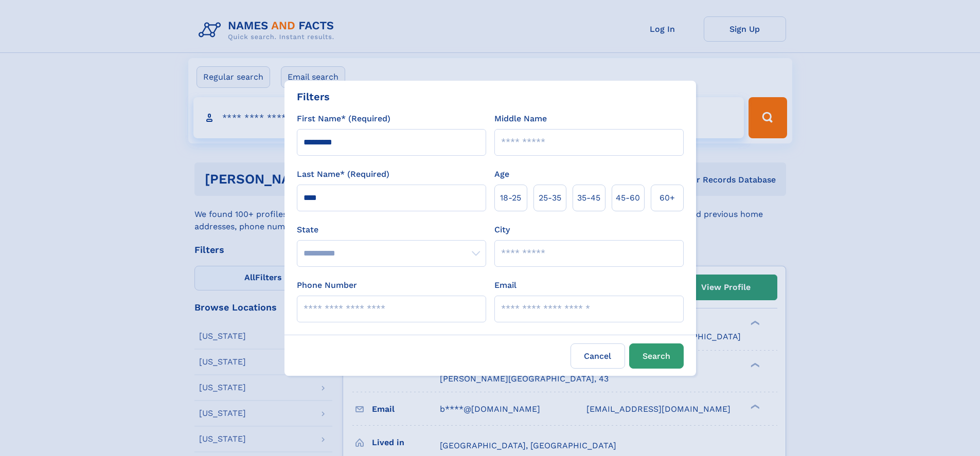 This screenshot has height=456, width=980. What do you see at coordinates (344, 118) in the screenshot?
I see `label: First Name* (Required)` at bounding box center [344, 118].